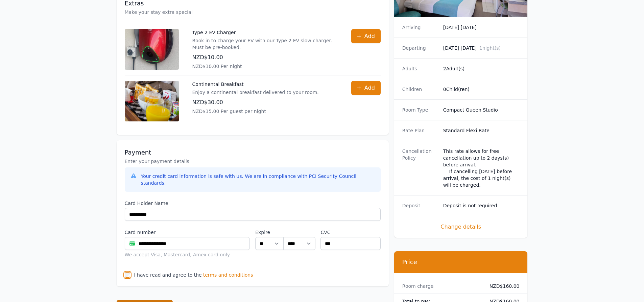 The height and width of the screenshot is (302, 644). What do you see at coordinates (420, 27) in the screenshot?
I see `dt: Arriving` at bounding box center [420, 27].